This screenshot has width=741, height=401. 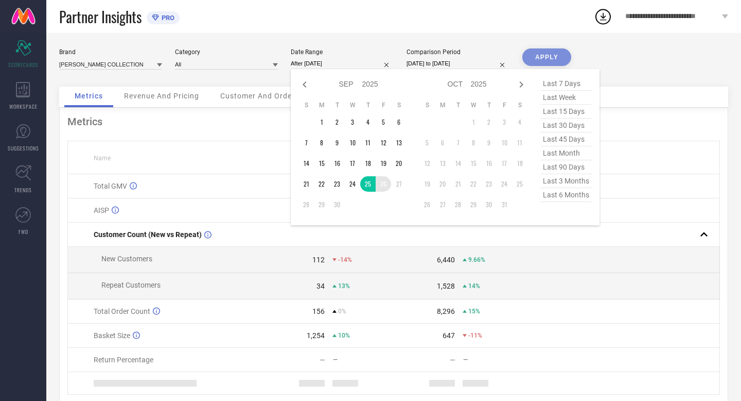 What do you see at coordinates (427, 143) in the screenshot?
I see `td: Sun Oct 05 2025` at bounding box center [427, 143].